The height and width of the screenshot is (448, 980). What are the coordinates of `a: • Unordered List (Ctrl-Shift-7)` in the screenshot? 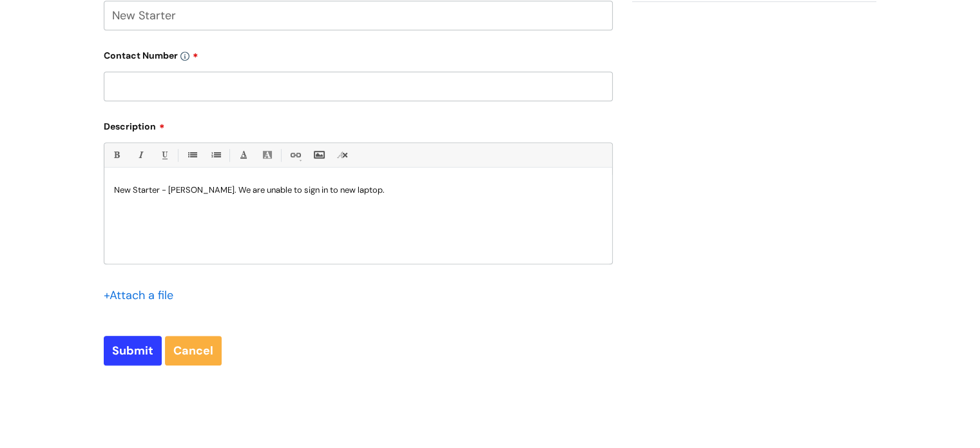 It's located at (192, 155).